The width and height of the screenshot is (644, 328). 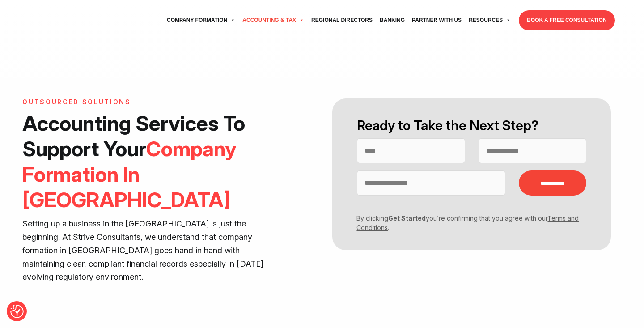 I want to click on button: Consent Preferences, so click(x=17, y=311).